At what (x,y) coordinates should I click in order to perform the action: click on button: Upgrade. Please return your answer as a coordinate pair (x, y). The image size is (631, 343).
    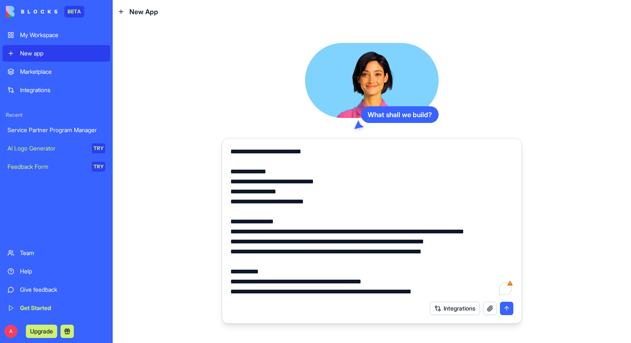
    Looking at the image, I should click on (41, 332).